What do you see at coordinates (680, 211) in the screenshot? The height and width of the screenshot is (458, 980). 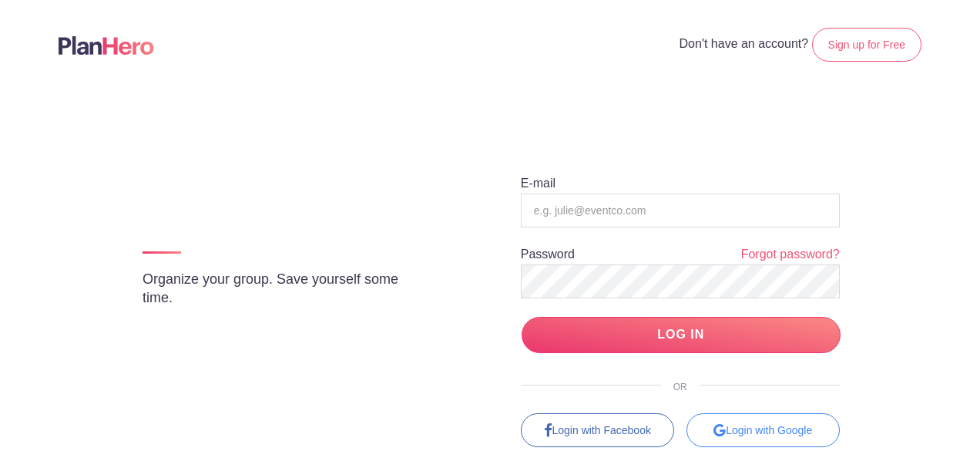 I see `input: e.g. julie@eventco.com` at bounding box center [680, 211].